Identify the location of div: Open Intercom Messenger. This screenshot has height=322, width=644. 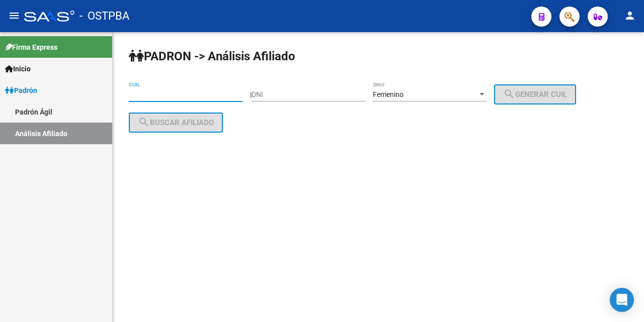
(622, 300).